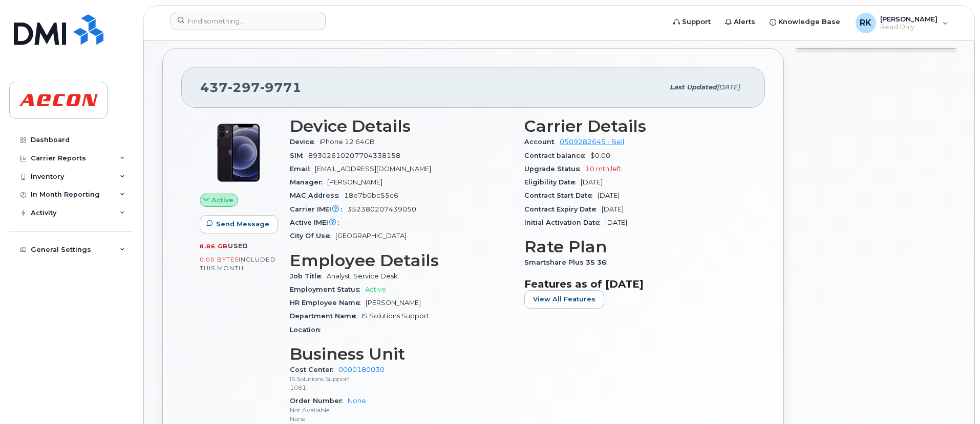 Image resolution: width=980 pixels, height=424 pixels. Describe the element at coordinates (280, 87) in the screenshot. I see `span: 9771` at that location.